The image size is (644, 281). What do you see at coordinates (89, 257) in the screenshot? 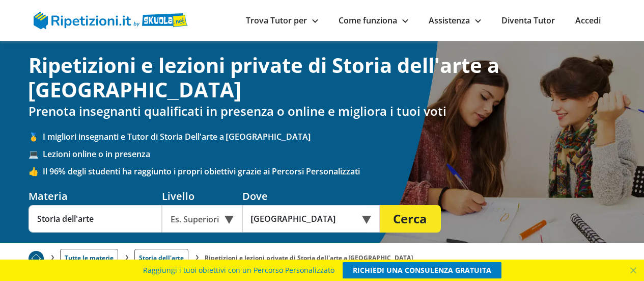
I see `a: Tutte le materie` at bounding box center [89, 257].